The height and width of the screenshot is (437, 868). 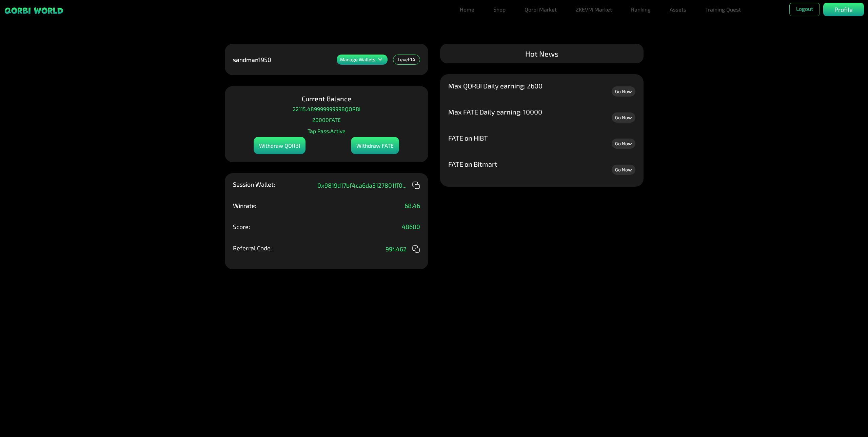 What do you see at coordinates (254, 185) in the screenshot?
I see `p: Session Wallet:` at bounding box center [254, 185].